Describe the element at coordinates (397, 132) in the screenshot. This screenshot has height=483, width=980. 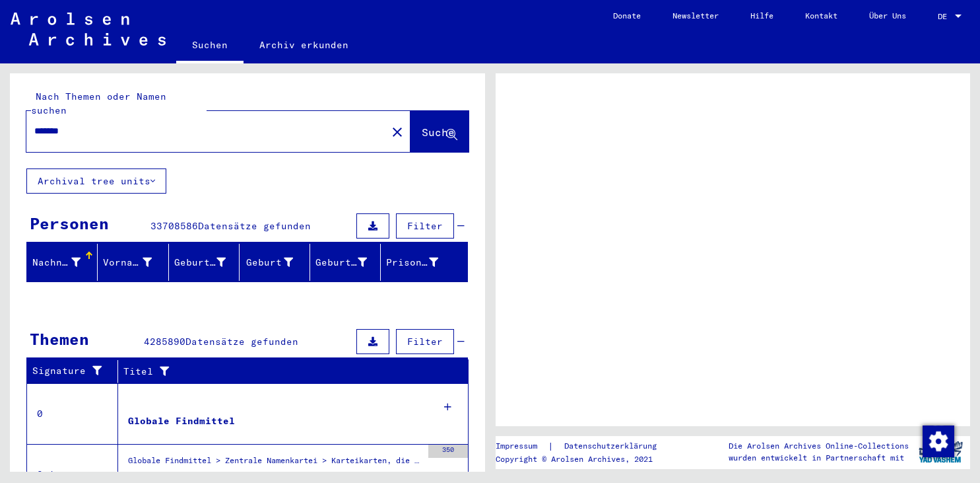
I see `mat-icon: close` at that location.